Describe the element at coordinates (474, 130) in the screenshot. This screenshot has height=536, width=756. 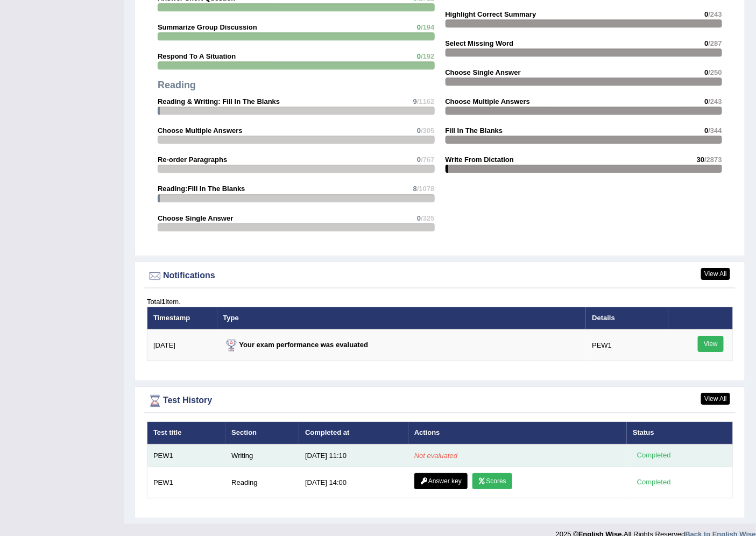
I see `strong: Fill In The Blanks` at that location.